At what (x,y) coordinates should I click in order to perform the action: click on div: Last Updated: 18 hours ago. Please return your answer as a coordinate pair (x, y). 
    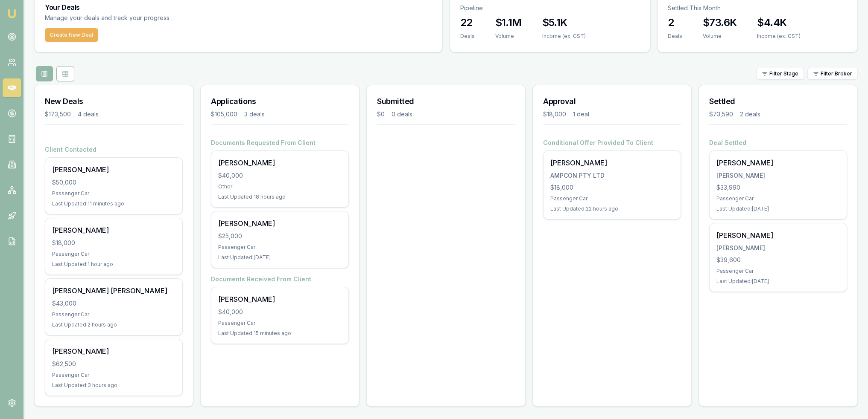
    Looking at the image, I should click on (279, 197).